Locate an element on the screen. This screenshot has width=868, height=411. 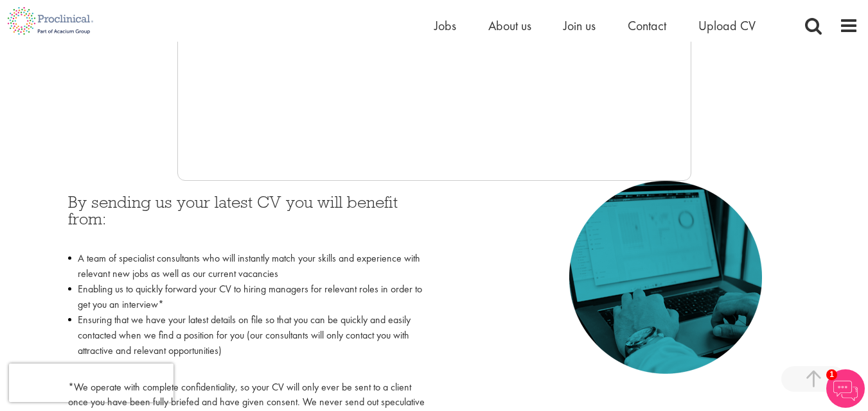
a: Upload CV is located at coordinates (727, 26).